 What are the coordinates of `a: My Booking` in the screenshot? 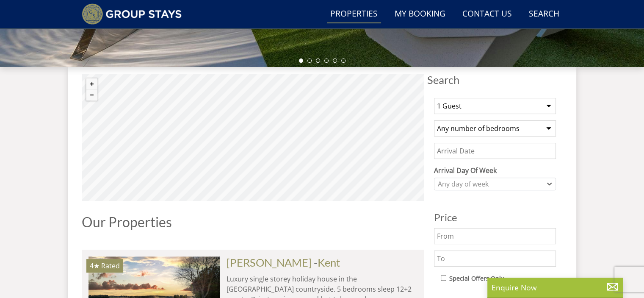 It's located at (420, 14).